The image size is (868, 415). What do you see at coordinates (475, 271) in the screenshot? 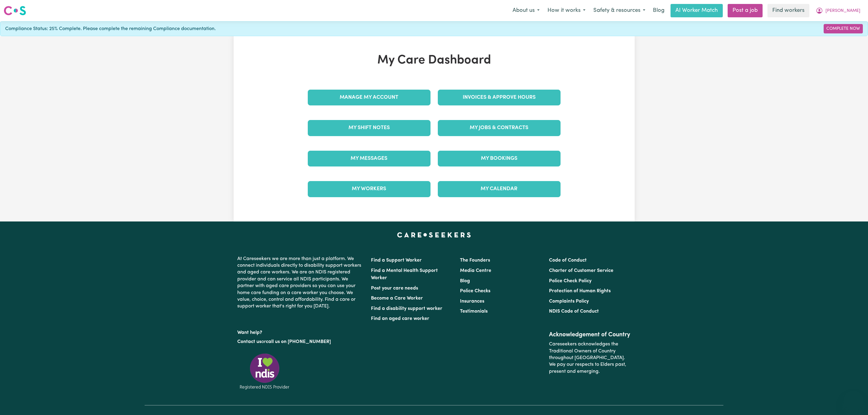
I see `a: Media Centre` at bounding box center [475, 271].